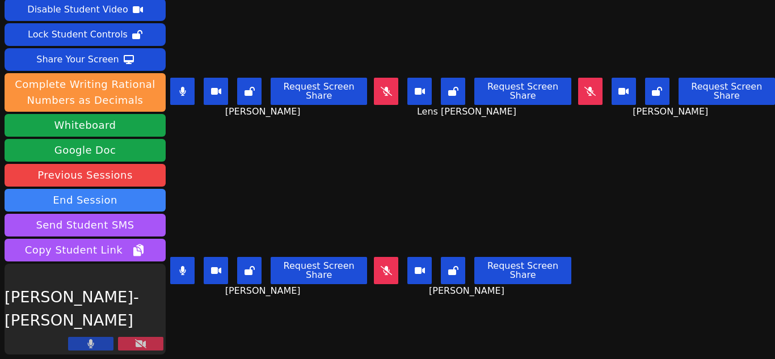  Describe the element at coordinates (85, 250) in the screenshot. I see `span: Copy Student Link` at that location.